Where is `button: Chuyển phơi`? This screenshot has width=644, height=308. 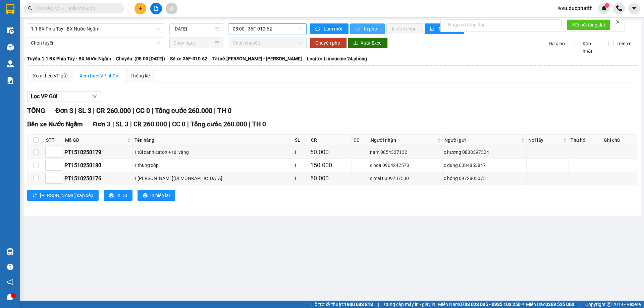 button: Chuyển phơi is located at coordinates (329, 43).